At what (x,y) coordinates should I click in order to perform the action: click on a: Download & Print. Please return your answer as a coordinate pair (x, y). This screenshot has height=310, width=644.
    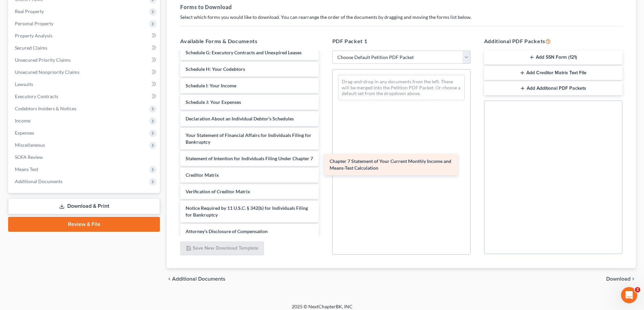
    Looking at the image, I should click on (84, 206).